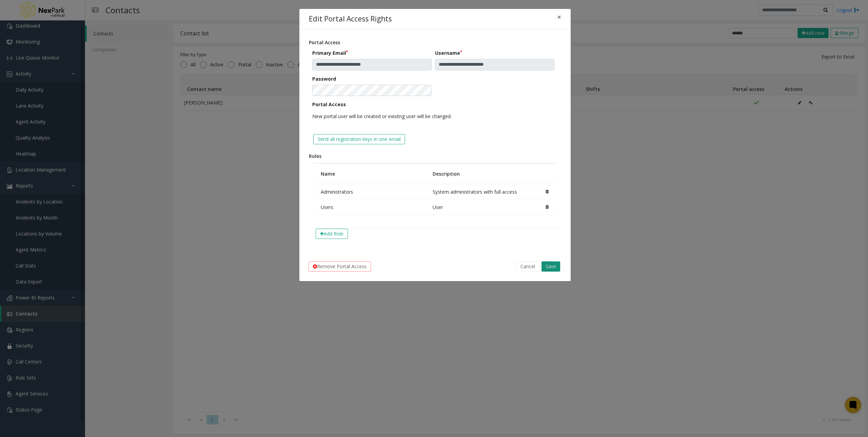 Image resolution: width=868 pixels, height=437 pixels. I want to click on p: New portal user will be created or exisitng user will be changed., so click(433, 116).